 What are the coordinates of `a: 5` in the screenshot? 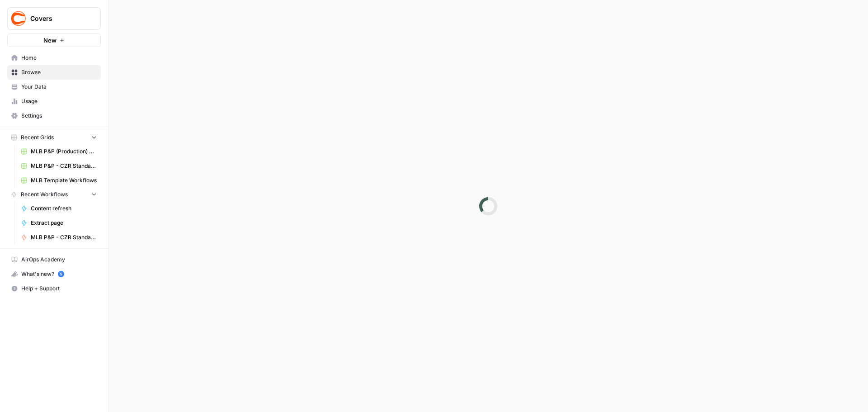 It's located at (61, 274).